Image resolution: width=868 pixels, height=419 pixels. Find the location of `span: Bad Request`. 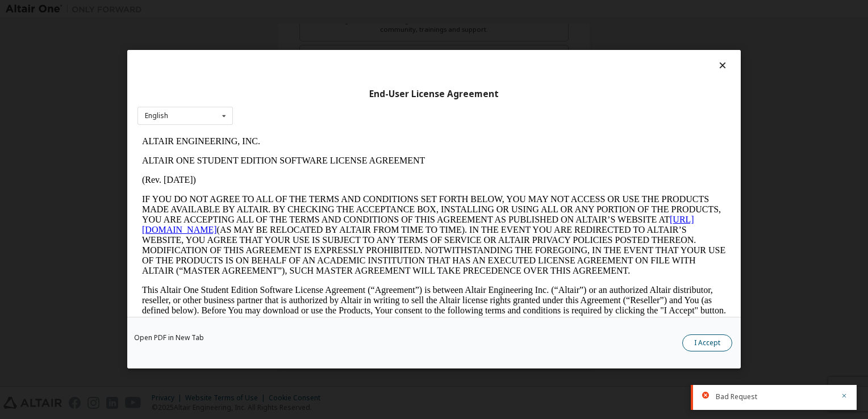

span: Bad Request is located at coordinates (736, 397).